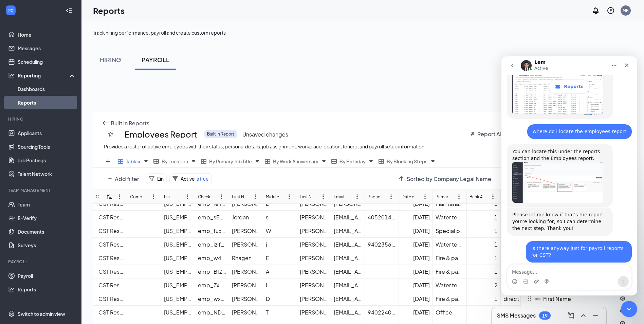 This screenshot has width=644, height=324. Describe the element at coordinates (246, 258) in the screenshot. I see `div: Rhagen` at that location.